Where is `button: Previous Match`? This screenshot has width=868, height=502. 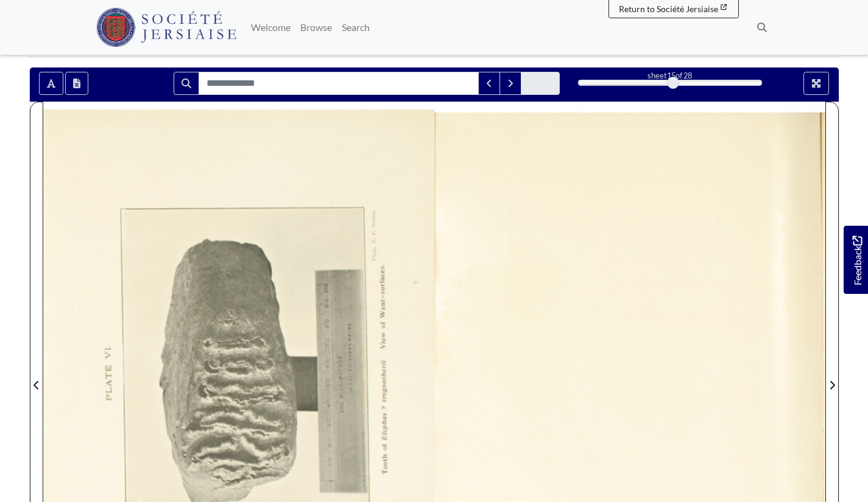
button: Previous Match is located at coordinates (489, 84).